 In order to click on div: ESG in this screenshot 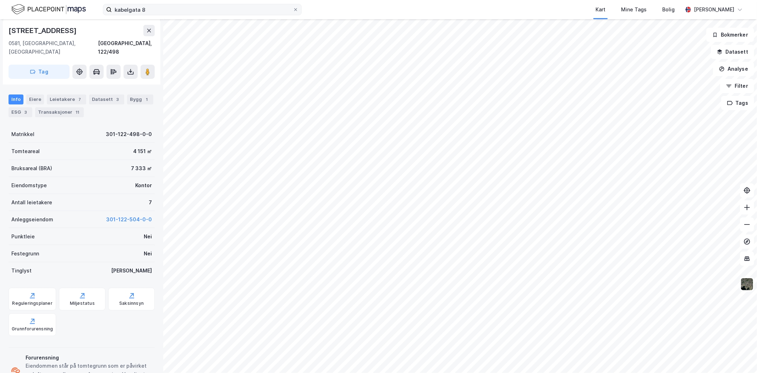, I will do `click(20, 112)`.